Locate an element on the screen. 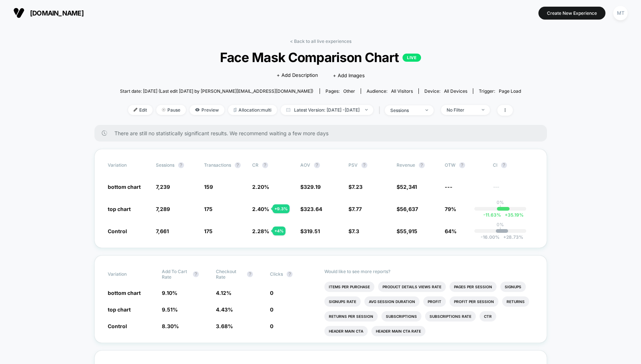 This screenshot has width=641, height=364. span: Allocation: multi is located at coordinates (253, 110).